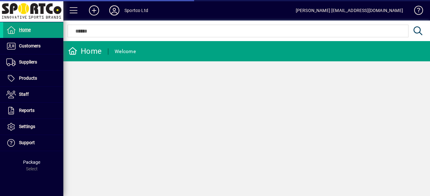 This screenshot has width=430, height=196. Describe the element at coordinates (136, 10) in the screenshot. I see `div: Sportco Ltd` at that location.